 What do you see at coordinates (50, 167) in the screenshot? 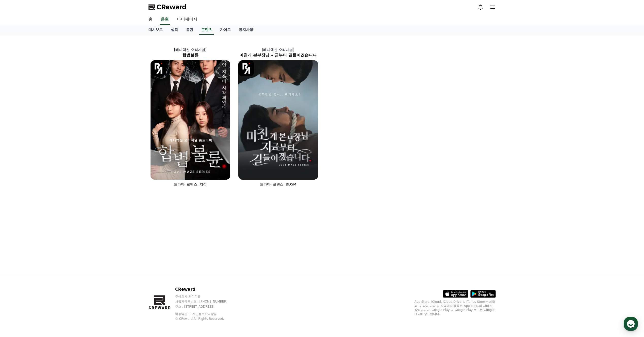
I see `a: 대화` at bounding box center [50, 167].